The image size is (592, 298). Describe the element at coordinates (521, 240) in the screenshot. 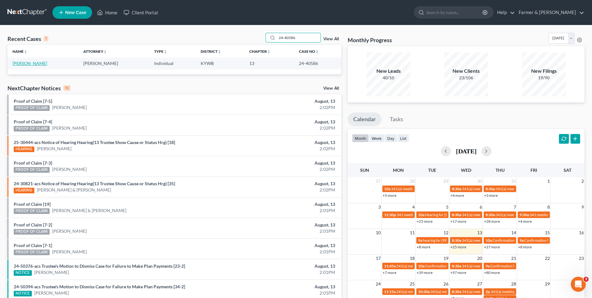

I see `span: 9a` at that location.